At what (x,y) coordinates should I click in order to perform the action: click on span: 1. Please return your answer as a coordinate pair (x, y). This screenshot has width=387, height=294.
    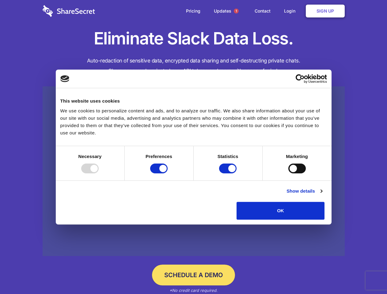
    Looking at the image, I should click on (236, 11).